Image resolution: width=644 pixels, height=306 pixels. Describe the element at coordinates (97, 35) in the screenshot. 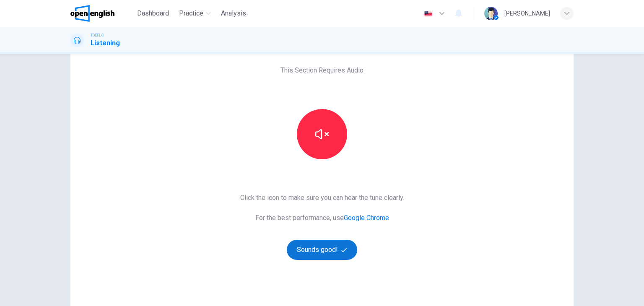

I see `span: TOEFL®` at that location.